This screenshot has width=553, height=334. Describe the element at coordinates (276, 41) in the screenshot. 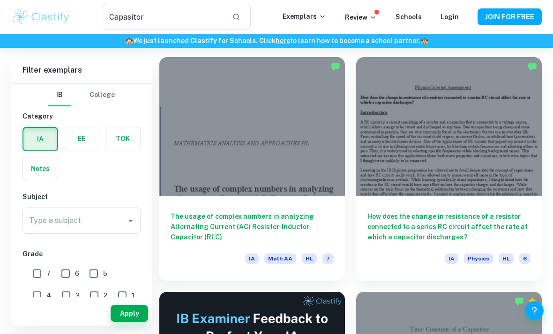

I see `h6: We just launched Clastify for Schools. Click to learn how to become a school partner.` at that location.